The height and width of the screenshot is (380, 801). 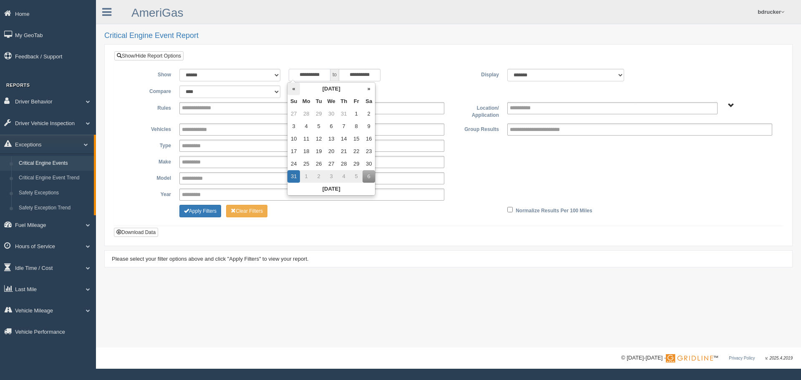 I want to click on td: 26, so click(x=319, y=164).